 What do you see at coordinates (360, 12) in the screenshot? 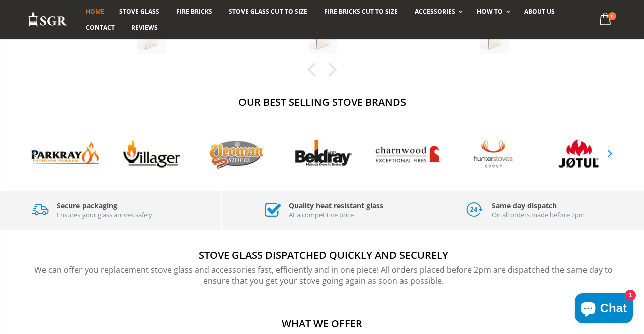
I see `a: Fire Bricks Cut To Size` at bounding box center [360, 12].